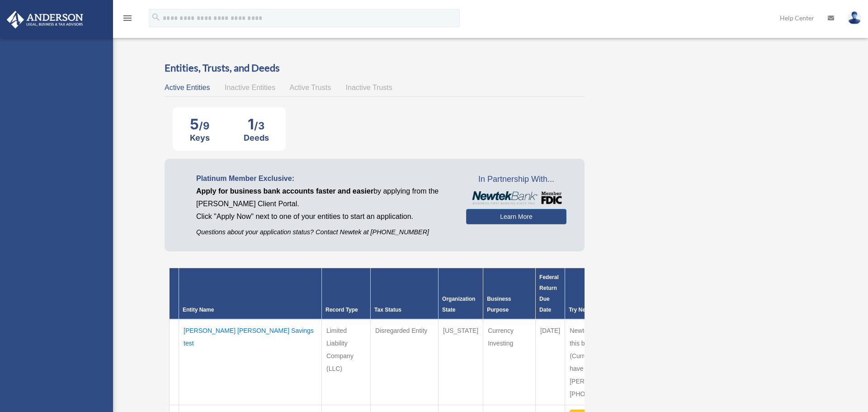  Describe the element at coordinates (405, 294) in the screenshot. I see `th: Tax Status` at that location.